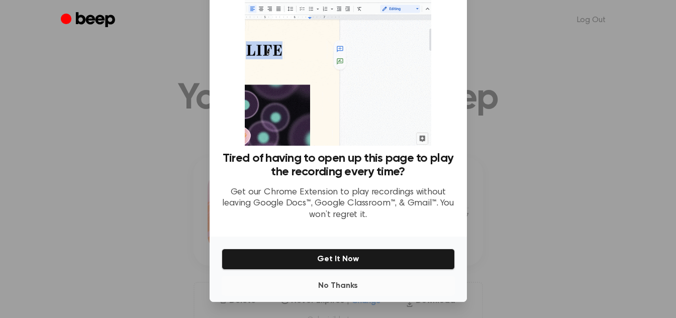 The width and height of the screenshot is (676, 318). Describe the element at coordinates (338, 259) in the screenshot. I see `button: Get It Now` at that location.